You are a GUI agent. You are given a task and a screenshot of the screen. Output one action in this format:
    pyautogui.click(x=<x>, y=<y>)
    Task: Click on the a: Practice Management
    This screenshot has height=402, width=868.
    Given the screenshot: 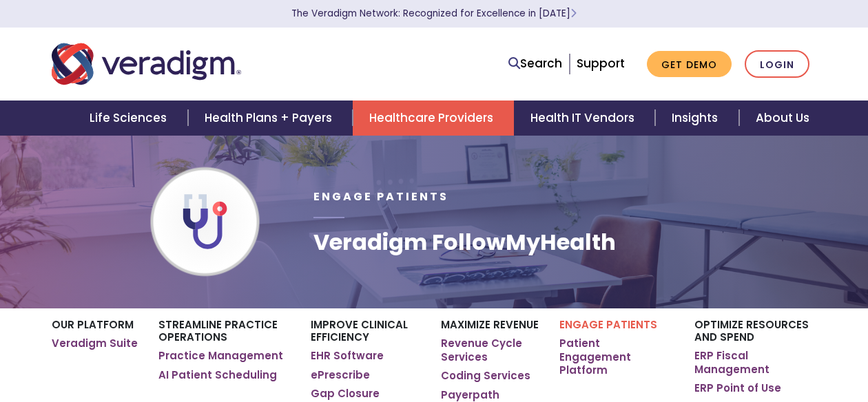 What is the action you would take?
    pyautogui.click(x=221, y=356)
    